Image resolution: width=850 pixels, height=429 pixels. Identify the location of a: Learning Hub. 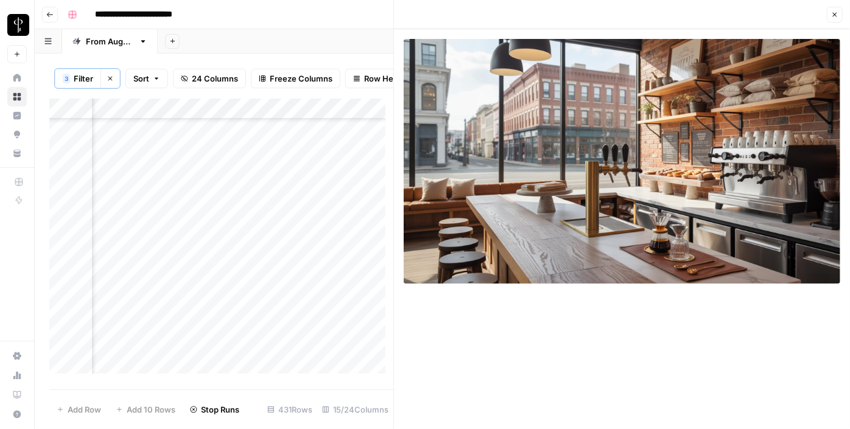
(17, 395).